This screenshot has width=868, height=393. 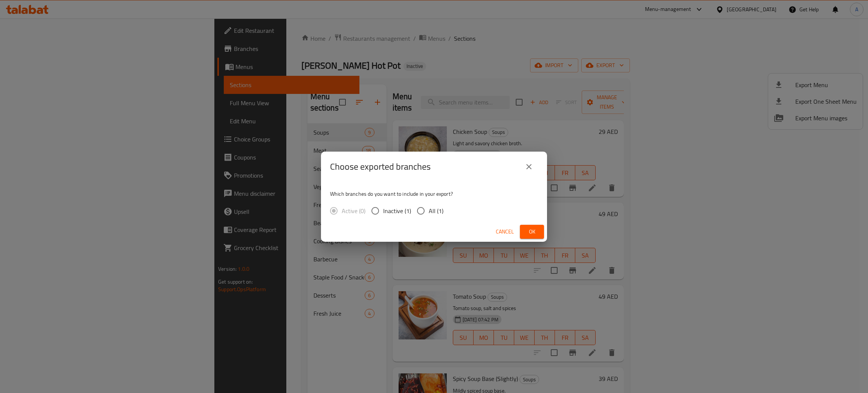 I want to click on button: Cancel, so click(x=505, y=232).